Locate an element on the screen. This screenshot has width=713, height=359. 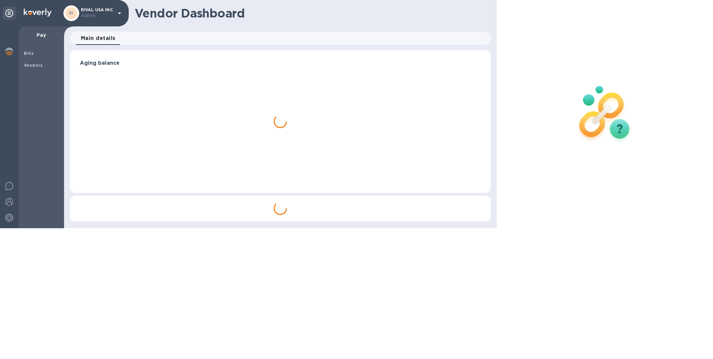
b: RI is located at coordinates (71, 13).